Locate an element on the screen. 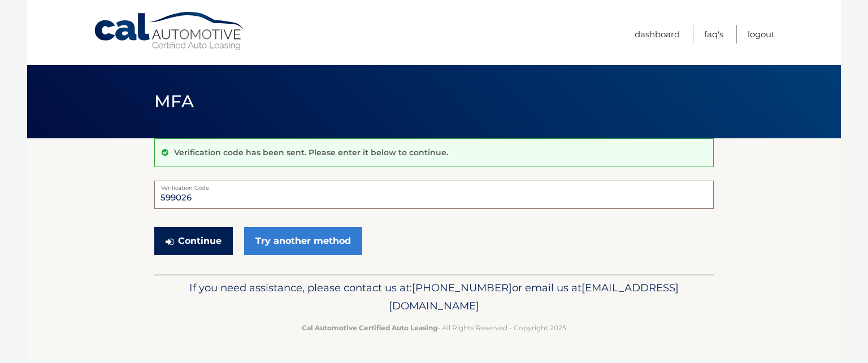 The image size is (868, 363). p: If you need assistance, please contact us at: or email us at is located at coordinates (434, 297).